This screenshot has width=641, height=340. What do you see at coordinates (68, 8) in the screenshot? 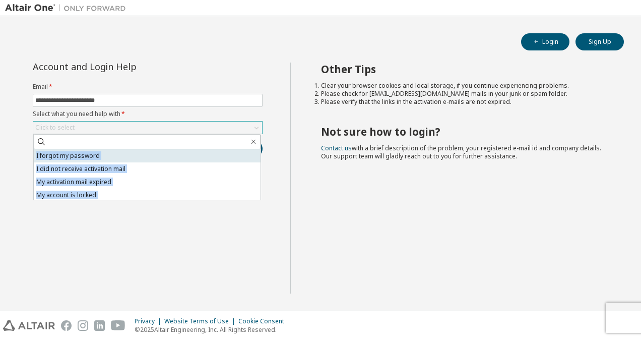
I see `img: Altair One` at bounding box center [68, 8].